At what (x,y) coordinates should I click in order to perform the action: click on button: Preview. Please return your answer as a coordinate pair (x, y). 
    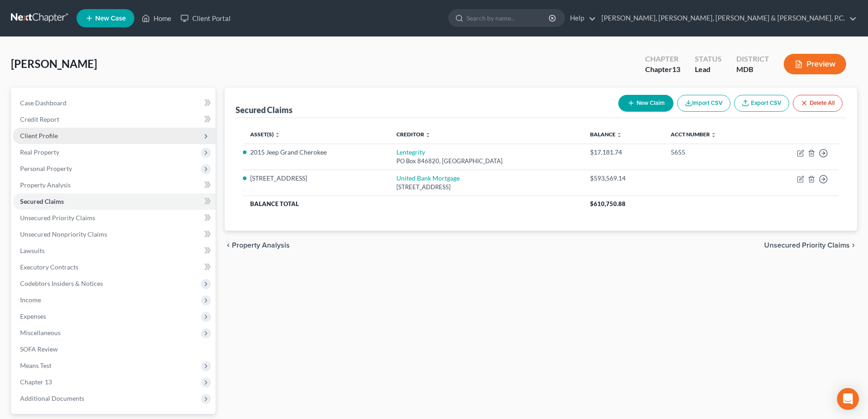
    Looking at the image, I should click on (815, 64).